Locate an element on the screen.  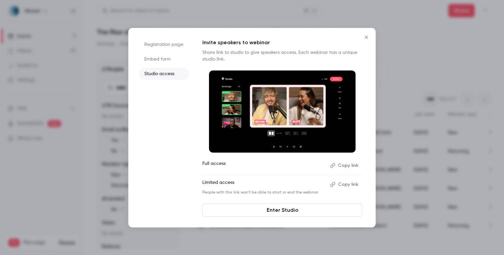
img: Invite speakers to webinar is located at coordinates (282, 112).